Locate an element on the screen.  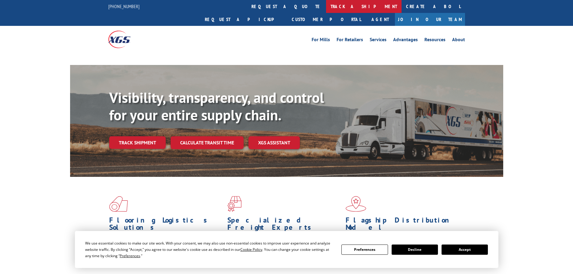
span: Cookie Policy is located at coordinates (251, 249).